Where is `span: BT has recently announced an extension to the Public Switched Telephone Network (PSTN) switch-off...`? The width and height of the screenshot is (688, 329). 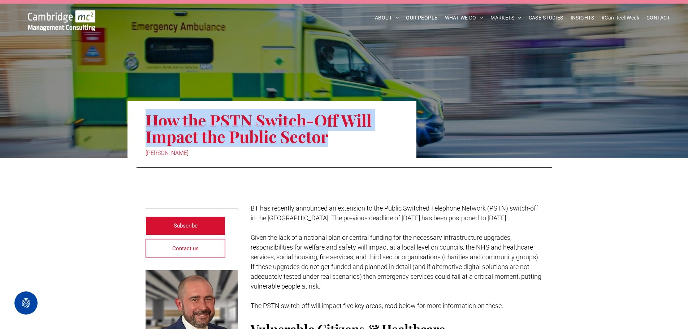 span: BT has recently announced an extension to the Public Switched Telephone Network (PSTN) switch-off... is located at coordinates (394, 213).